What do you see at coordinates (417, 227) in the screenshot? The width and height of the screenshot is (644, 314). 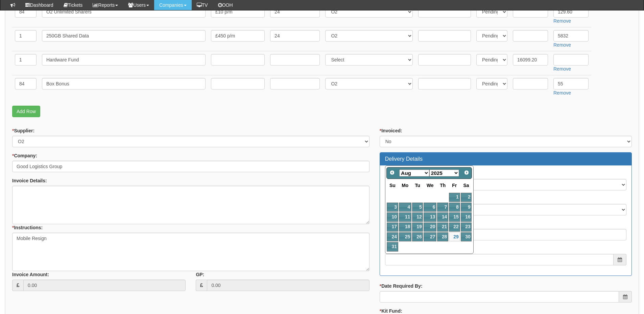 I see `a: 19` at bounding box center [417, 227].